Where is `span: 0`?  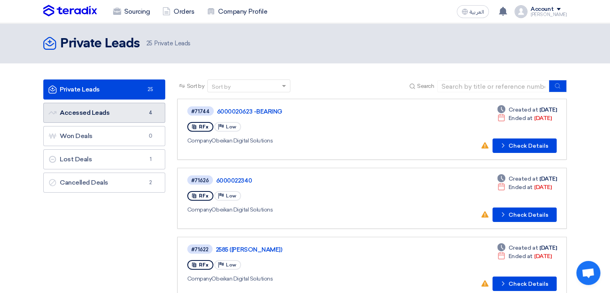 span: 0 is located at coordinates (150, 136).